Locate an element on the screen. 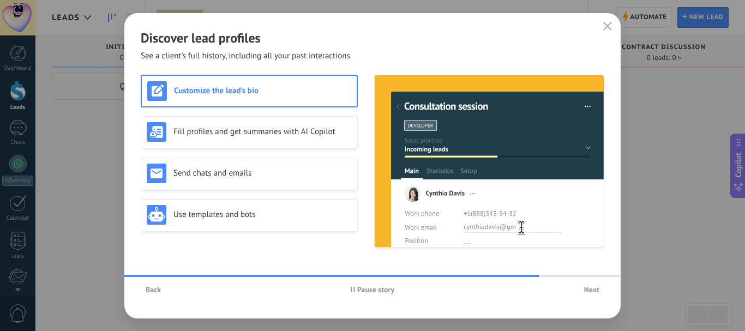 Image resolution: width=745 pixels, height=331 pixels. span: Next is located at coordinates (592, 289).